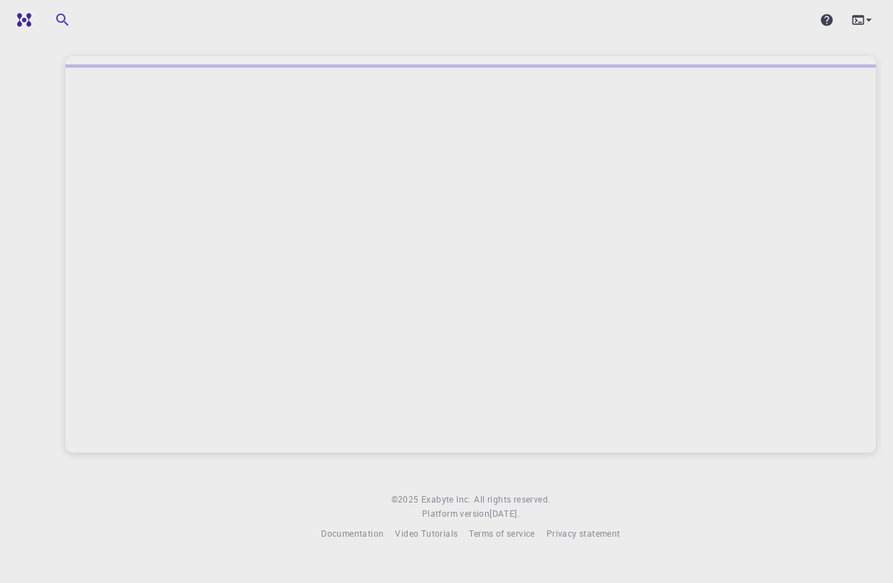 This screenshot has width=893, height=583. Describe the element at coordinates (584, 533) in the screenshot. I see `span: Privacy statement` at that location.